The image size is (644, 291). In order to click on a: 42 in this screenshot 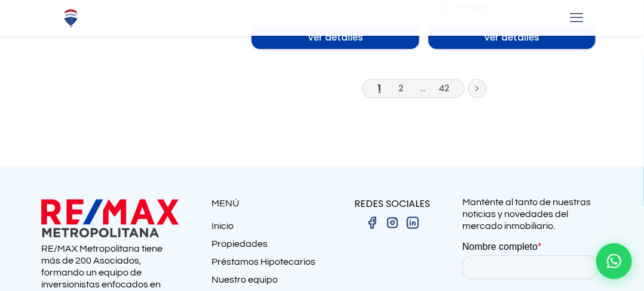, I will do `click(445, 88)`.